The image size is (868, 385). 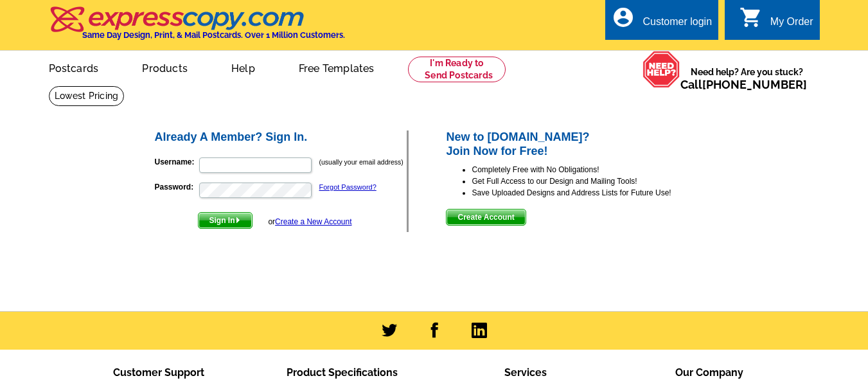 I want to click on label: Password:, so click(x=176, y=187).